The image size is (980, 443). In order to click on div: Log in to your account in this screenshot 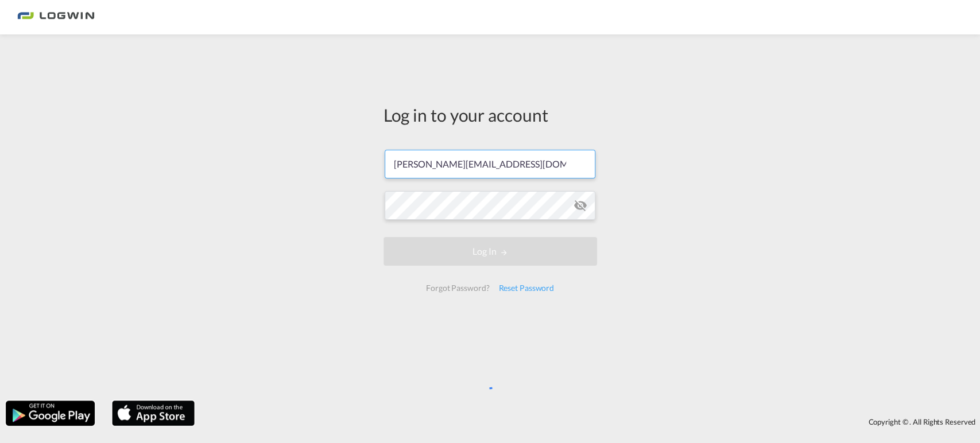, I will do `click(490, 115)`.